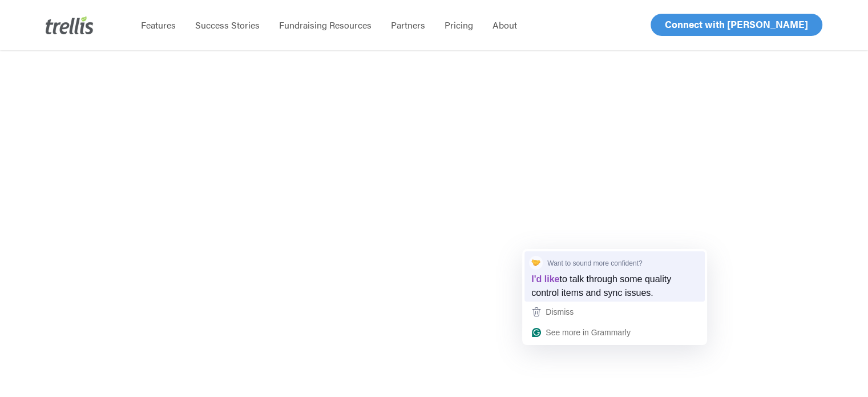  What do you see at coordinates (504, 25) in the screenshot?
I see `a: About` at bounding box center [504, 25].